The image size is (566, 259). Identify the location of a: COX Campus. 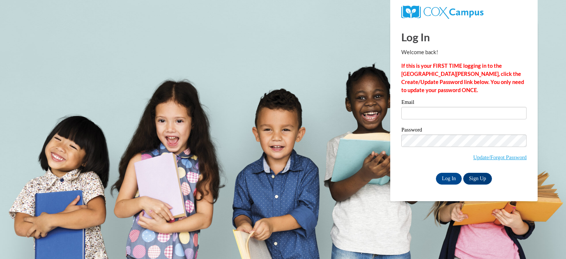
(442, 11).